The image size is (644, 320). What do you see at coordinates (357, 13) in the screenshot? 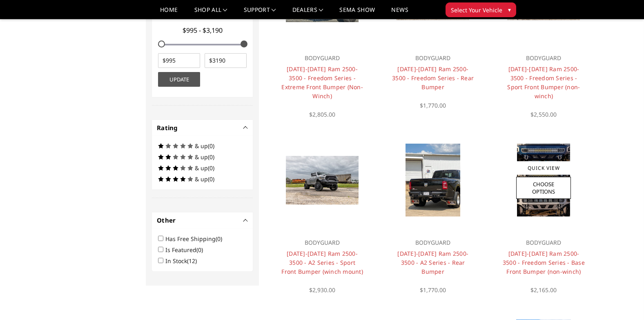
I see `a: SEMA Show` at bounding box center [357, 13].